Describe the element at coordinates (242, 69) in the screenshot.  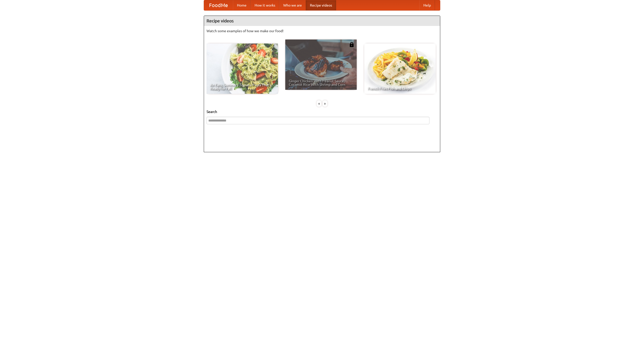
I see `a: An Easy, Summery Tomato Pasta That's Ready for Fall` at that location.